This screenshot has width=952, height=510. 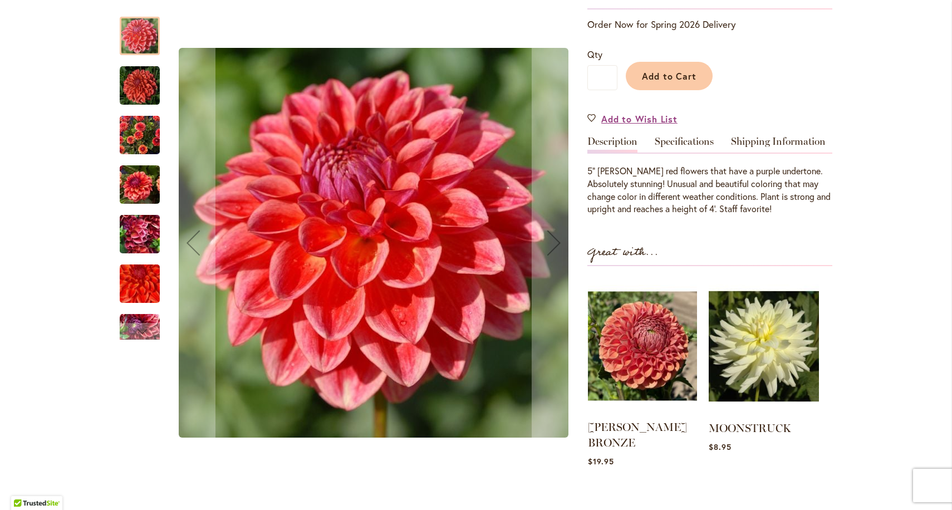 What do you see at coordinates (750, 428) in the screenshot?
I see `a: MOONSTRUCK` at bounding box center [750, 428].